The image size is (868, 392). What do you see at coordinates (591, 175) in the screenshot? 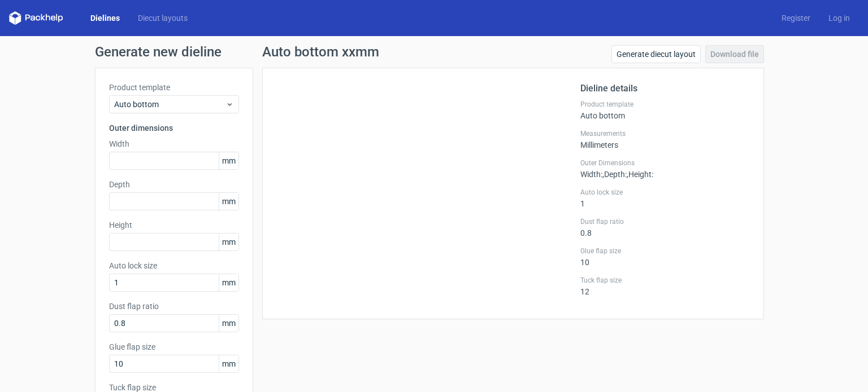
I see `span: Width :` at bounding box center [591, 175].